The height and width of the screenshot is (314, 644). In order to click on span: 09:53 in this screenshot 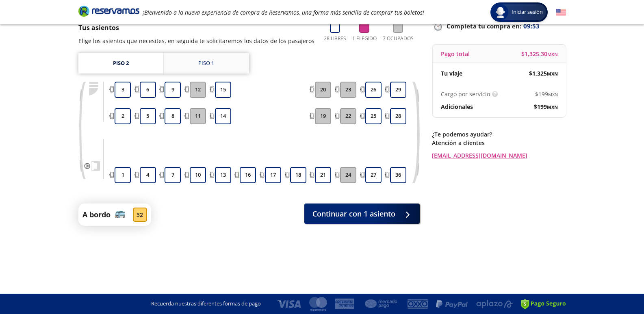, I will do `click(531, 26)`.